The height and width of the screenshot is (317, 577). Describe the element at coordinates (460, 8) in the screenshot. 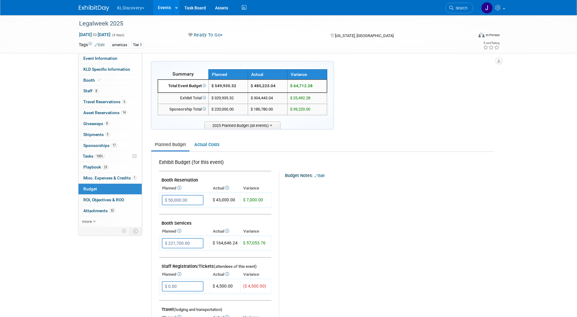

I see `span: Search` at that location.